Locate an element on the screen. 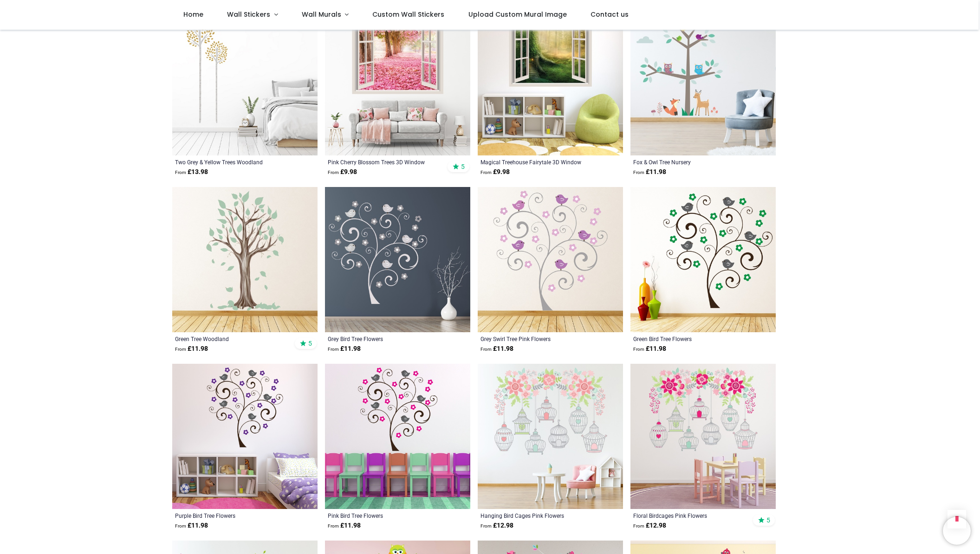 The height and width of the screenshot is (554, 980). div: Fox & Owl Tree Nursery is located at coordinates (689, 162).